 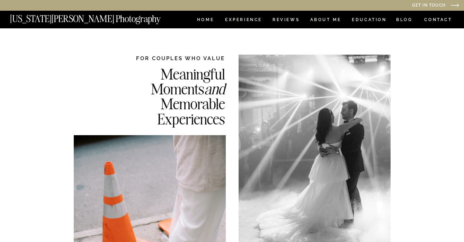 What do you see at coordinates (393, 6) in the screenshot?
I see `a: Get in Touch` at bounding box center [393, 6].